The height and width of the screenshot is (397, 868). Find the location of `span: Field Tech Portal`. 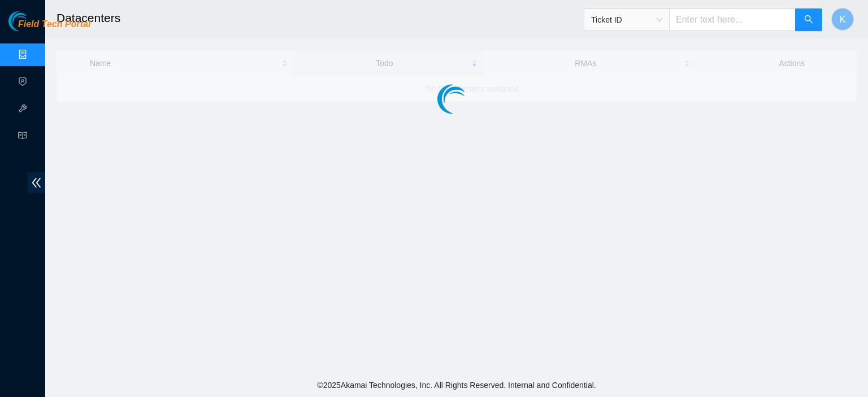

span: Field Tech Portal is located at coordinates (54, 24).